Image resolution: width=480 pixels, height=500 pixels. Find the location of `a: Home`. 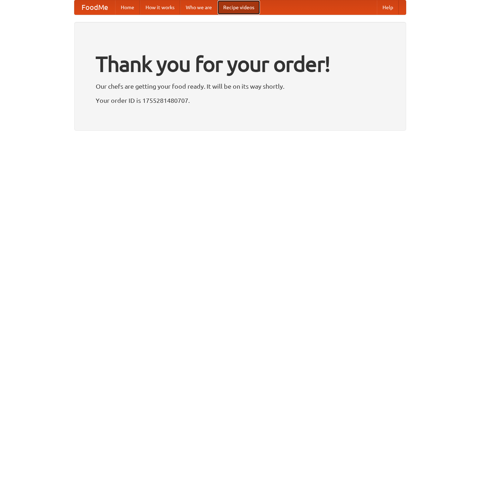

a: Home is located at coordinates (128, 7).